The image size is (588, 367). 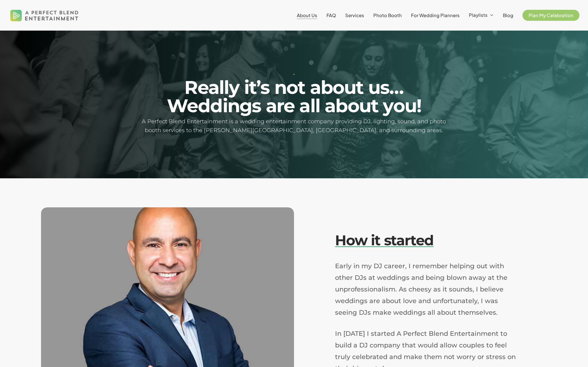 What do you see at coordinates (44, 15) in the screenshot?
I see `img: A Perfect Blend Entertainment` at bounding box center [44, 15].